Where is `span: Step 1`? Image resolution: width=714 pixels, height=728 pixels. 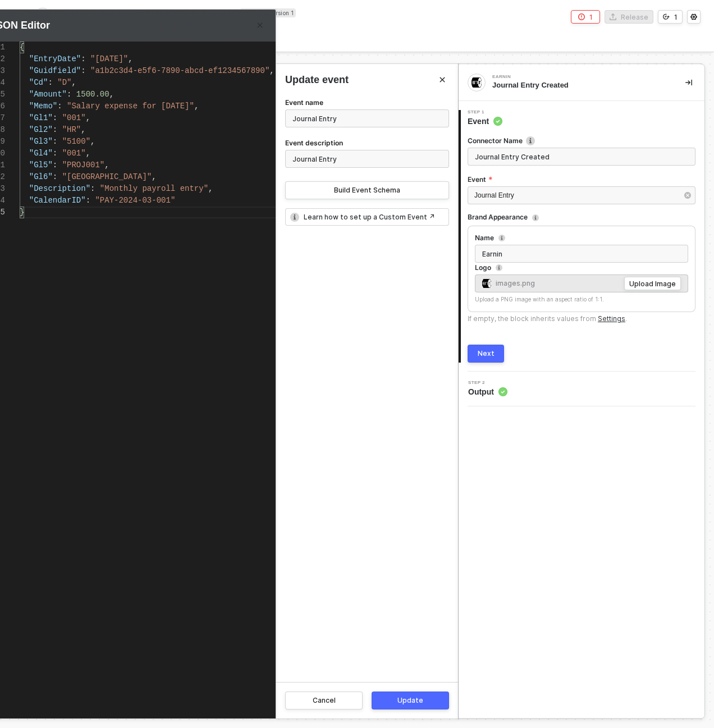
span: Step 1 is located at coordinates (485, 112).